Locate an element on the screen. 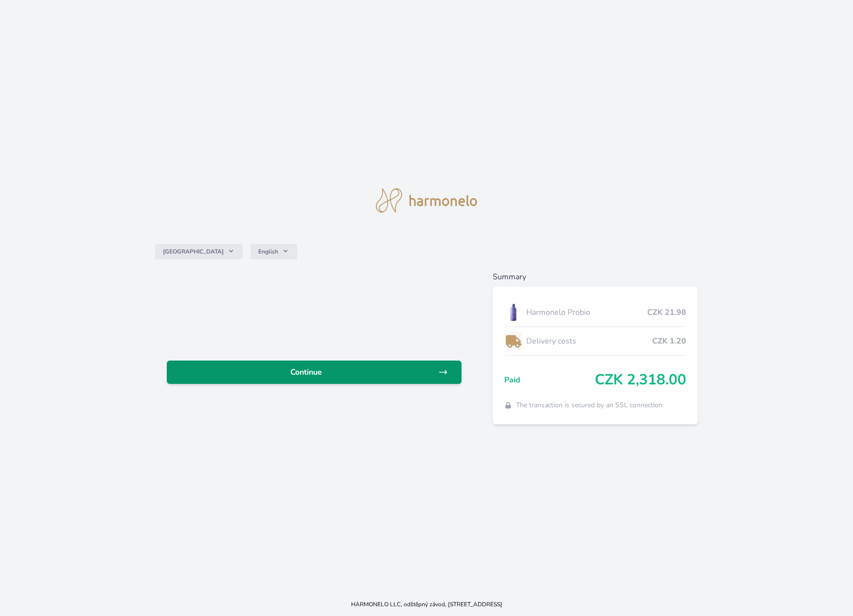 The width and height of the screenshot is (853, 616). img: logo.svg is located at coordinates (426, 200).